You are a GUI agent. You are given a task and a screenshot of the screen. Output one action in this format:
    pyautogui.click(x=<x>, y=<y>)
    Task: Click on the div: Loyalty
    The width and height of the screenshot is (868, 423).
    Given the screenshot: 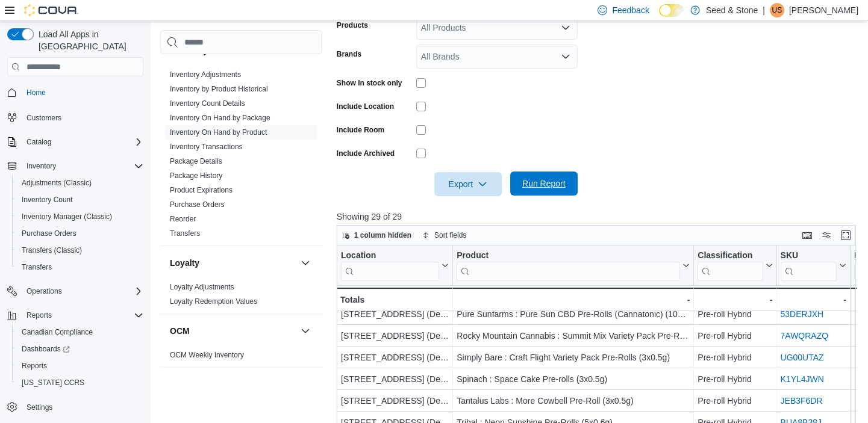 What is the action you would take?
    pyautogui.click(x=241, y=296)
    